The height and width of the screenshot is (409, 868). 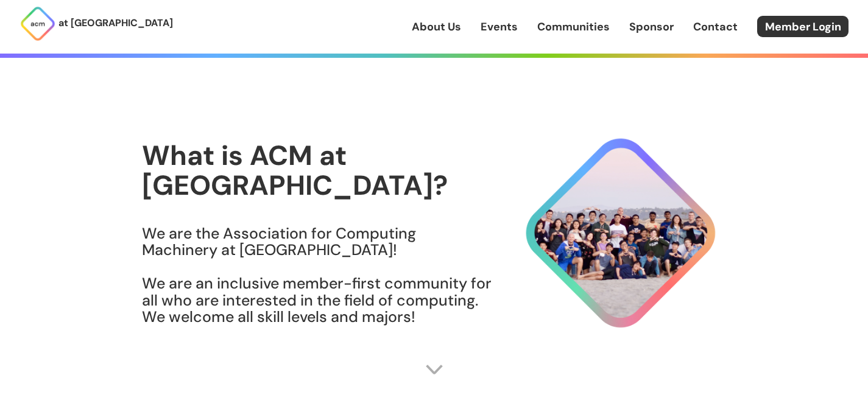 I want to click on a: Contact, so click(x=715, y=27).